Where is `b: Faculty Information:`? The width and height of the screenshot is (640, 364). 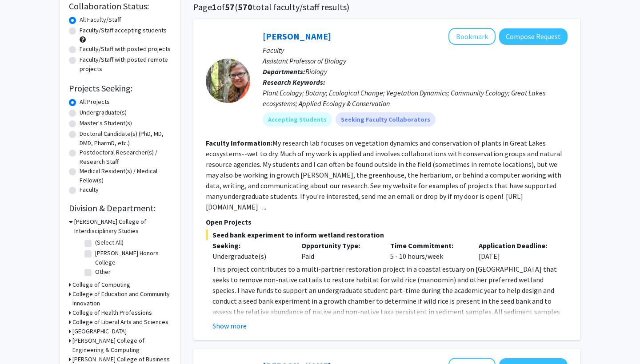
b: Faculty Information: is located at coordinates (239, 143).